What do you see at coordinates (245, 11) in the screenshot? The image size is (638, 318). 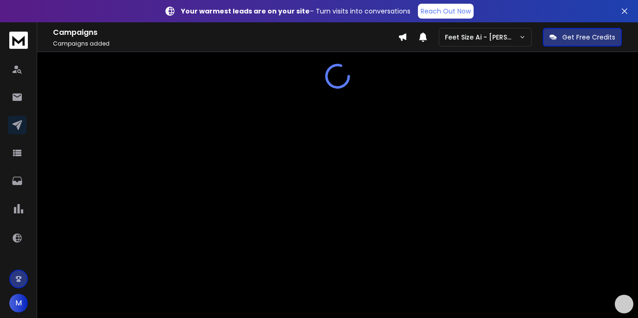 I see `strong: Your warmest leads are on your site` at bounding box center [245, 11].